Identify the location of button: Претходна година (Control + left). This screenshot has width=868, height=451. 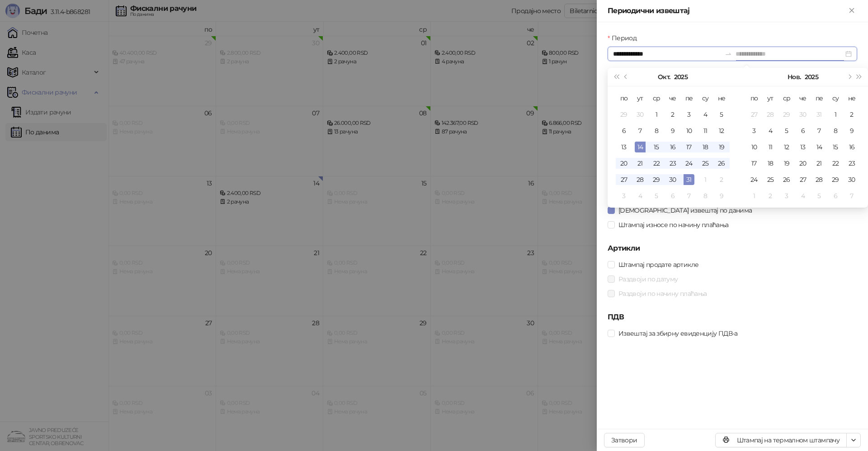
(616, 77).